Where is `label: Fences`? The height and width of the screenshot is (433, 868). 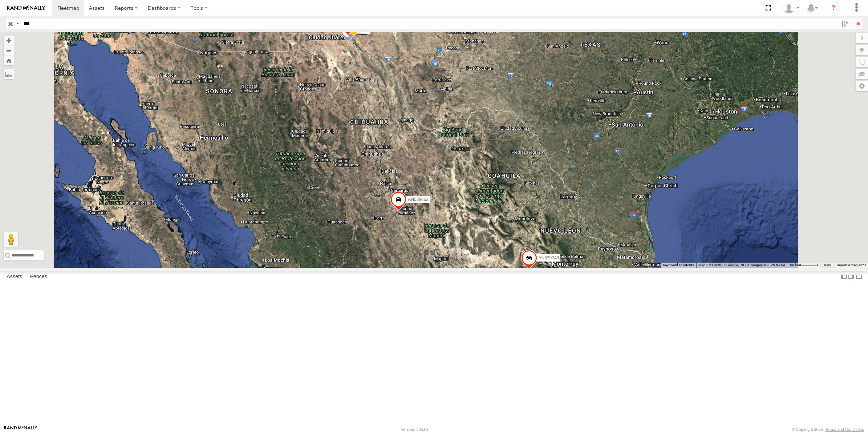
label: Fences is located at coordinates (39, 277).